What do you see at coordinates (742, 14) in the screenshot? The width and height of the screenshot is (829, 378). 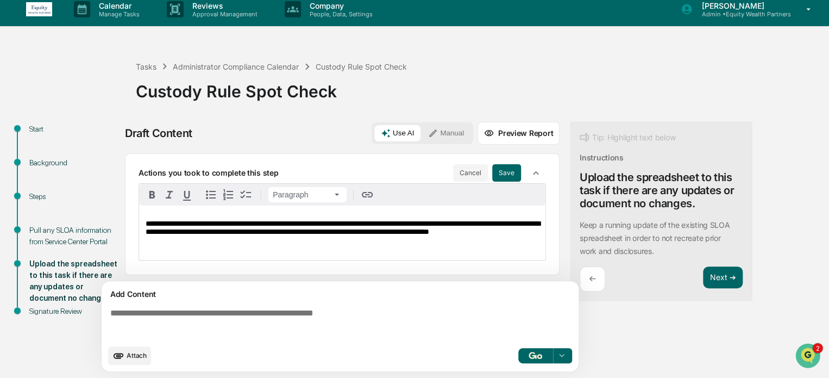 I see `p: Admin • Equity Wealth Partners` at bounding box center [742, 14].